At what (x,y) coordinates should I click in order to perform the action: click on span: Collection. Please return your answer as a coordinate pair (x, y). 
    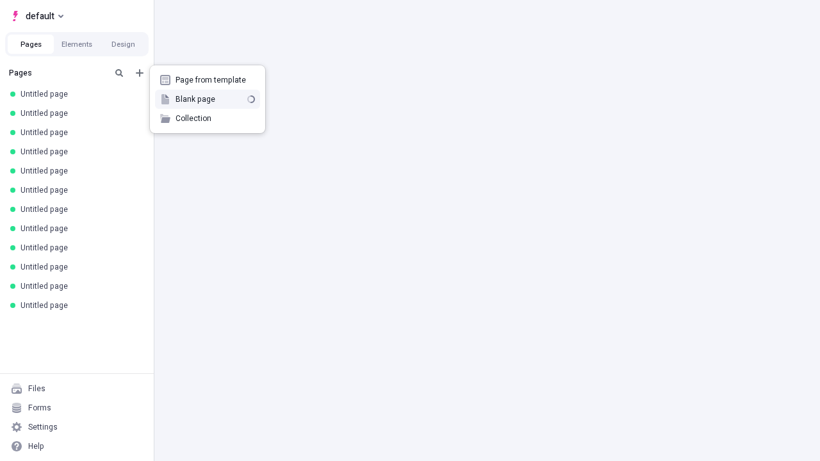
    Looking at the image, I should click on (215, 119).